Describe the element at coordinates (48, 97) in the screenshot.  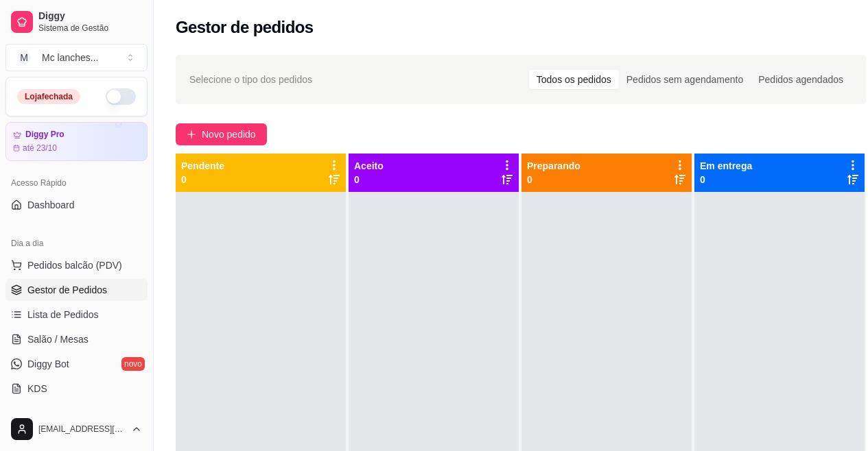
I see `div: Loja fechada` at that location.